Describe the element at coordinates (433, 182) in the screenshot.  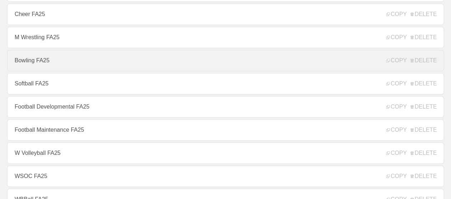
I see `div: Chat Widget` at that location.